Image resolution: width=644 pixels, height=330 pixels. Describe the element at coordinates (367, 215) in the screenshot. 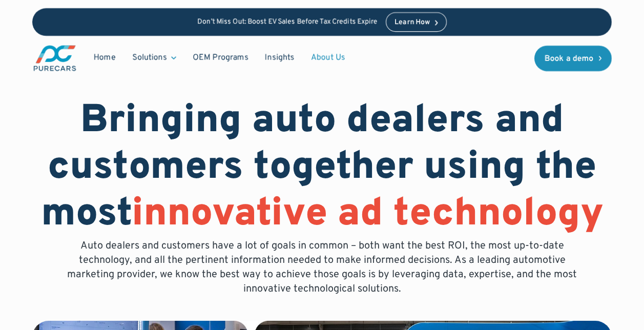

I see `span: innovative ad technology` at that location.